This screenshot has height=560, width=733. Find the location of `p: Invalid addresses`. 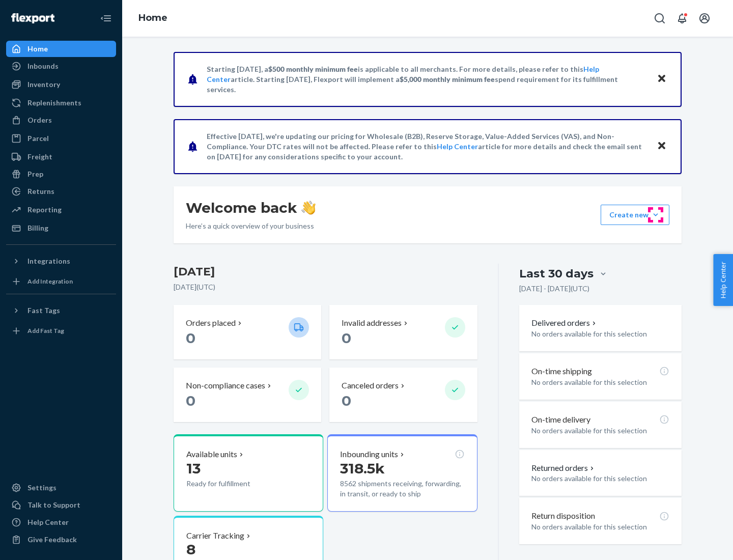

p: Invalid addresses is located at coordinates (372, 323).